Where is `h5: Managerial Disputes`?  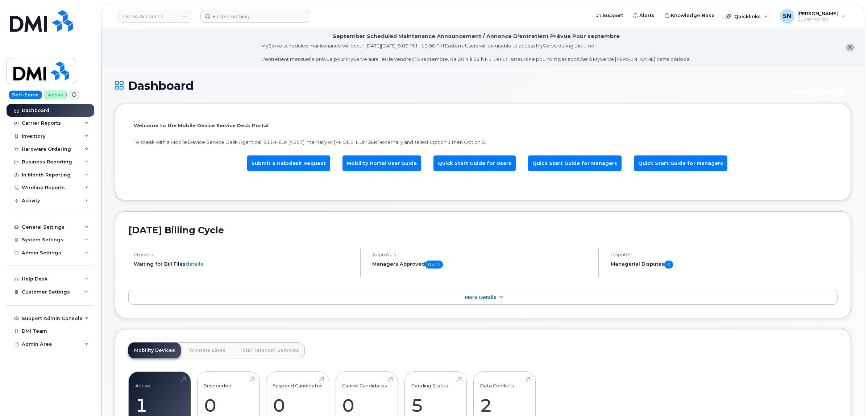
h5: Managerial Disputes is located at coordinates (724, 265).